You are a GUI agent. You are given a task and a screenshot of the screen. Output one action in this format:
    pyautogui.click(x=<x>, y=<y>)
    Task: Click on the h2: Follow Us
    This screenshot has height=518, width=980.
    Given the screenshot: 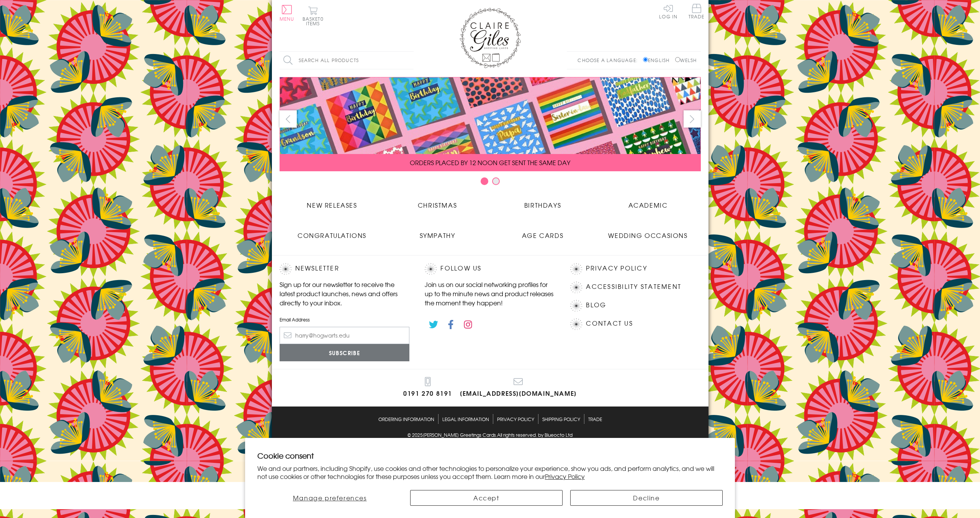 What is the action you would take?
    pyautogui.click(x=490, y=269)
    